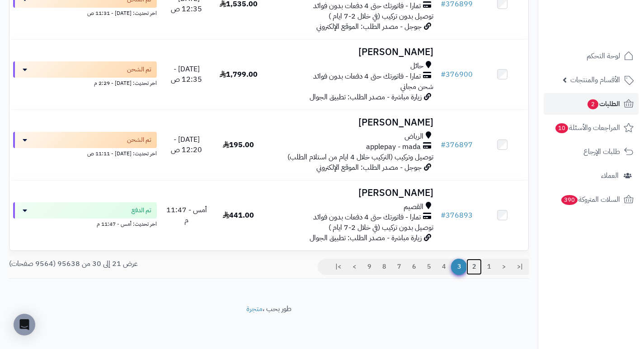 This screenshot has width=644, height=349. Describe the element at coordinates (255, 309) in the screenshot. I see `a: متجرة` at that location.